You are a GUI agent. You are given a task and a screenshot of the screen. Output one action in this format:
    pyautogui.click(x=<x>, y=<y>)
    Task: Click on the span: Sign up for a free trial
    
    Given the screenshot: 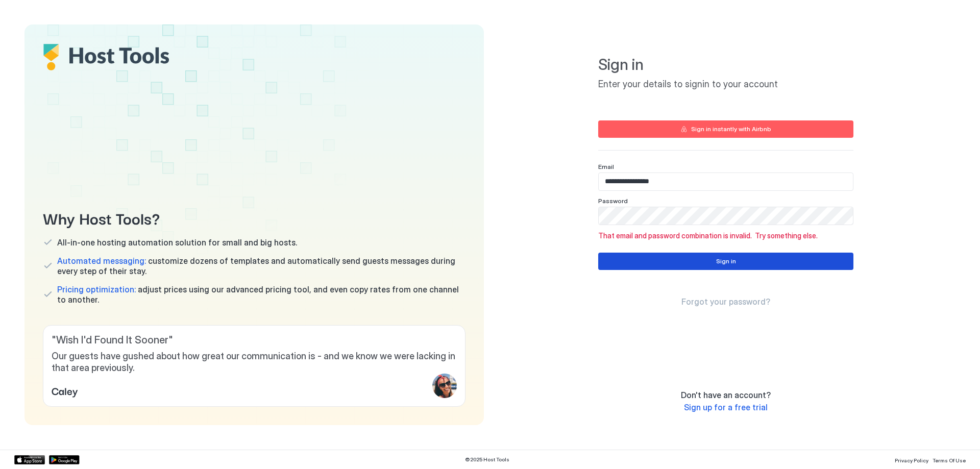 What is the action you would take?
    pyautogui.click(x=726, y=407)
    